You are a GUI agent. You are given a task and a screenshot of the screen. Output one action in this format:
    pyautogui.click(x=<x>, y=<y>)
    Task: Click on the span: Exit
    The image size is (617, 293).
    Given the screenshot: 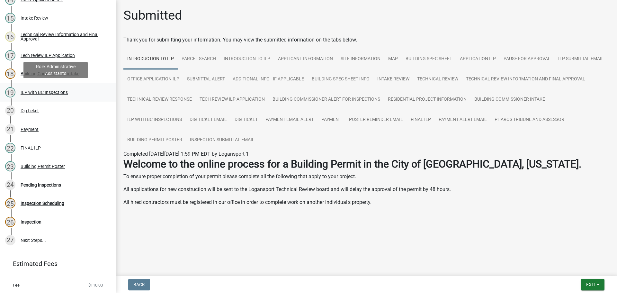 What is the action you would take?
    pyautogui.click(x=591, y=285)
    